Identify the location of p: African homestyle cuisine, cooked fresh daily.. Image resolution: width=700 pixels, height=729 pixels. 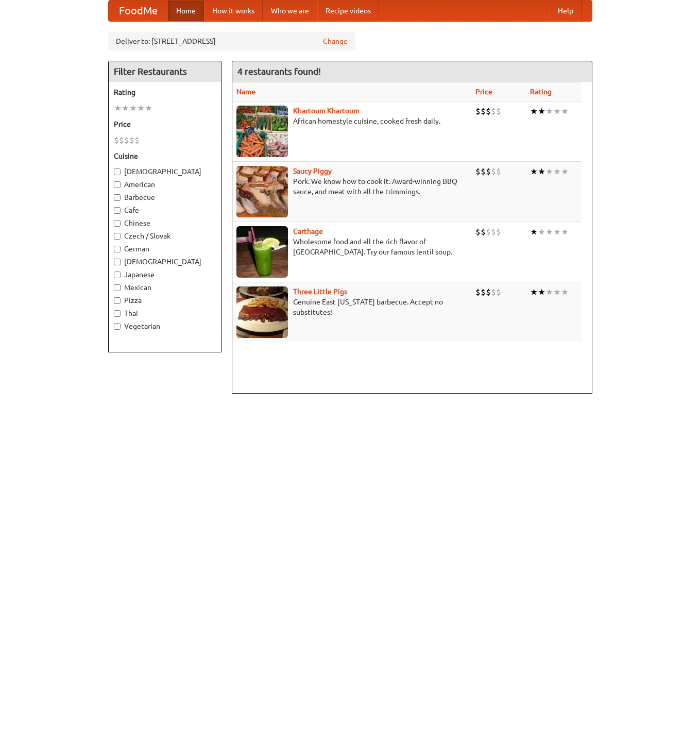
(352, 121).